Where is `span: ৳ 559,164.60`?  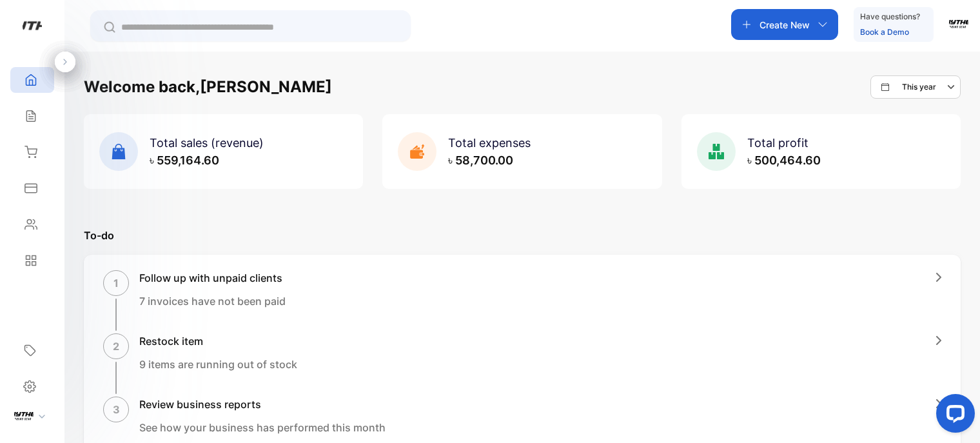
span: ৳ 559,164.60 is located at coordinates (184, 160).